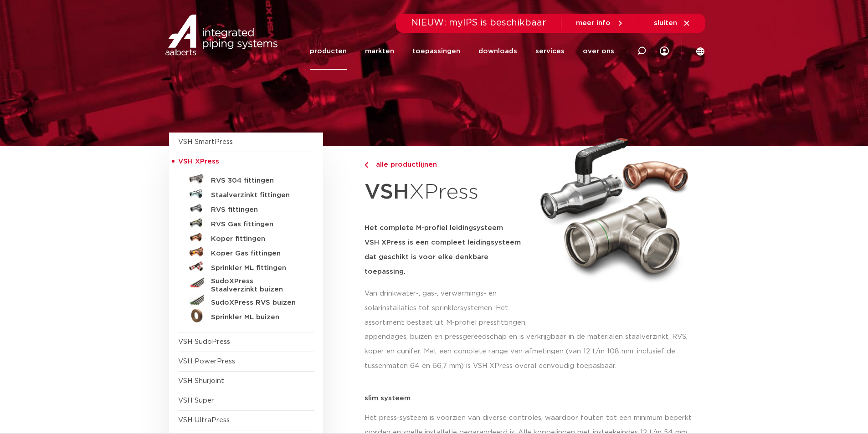 The height and width of the screenshot is (434, 868). I want to click on a: SudoXPress Staalverzinkt buizen, so click(246, 284).